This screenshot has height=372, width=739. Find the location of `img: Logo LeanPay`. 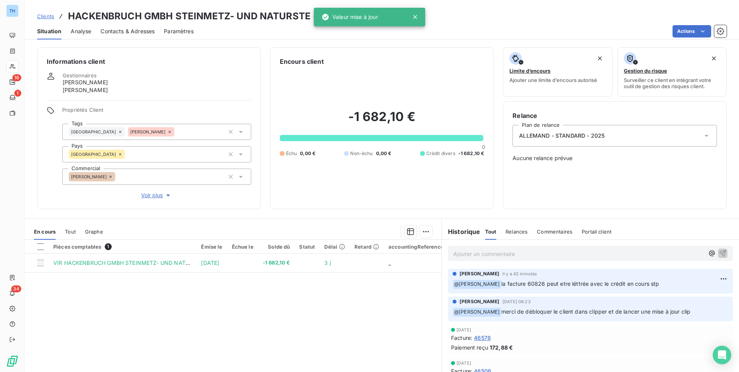

img: Logo LeanPay is located at coordinates (12, 361).